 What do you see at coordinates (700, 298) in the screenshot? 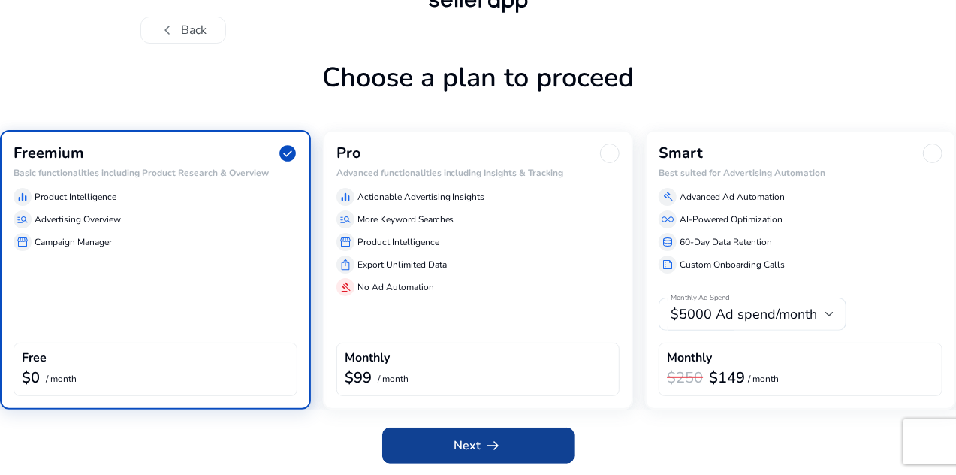
I see `mat-label: Monthly Ad Spend` at bounding box center [700, 298].